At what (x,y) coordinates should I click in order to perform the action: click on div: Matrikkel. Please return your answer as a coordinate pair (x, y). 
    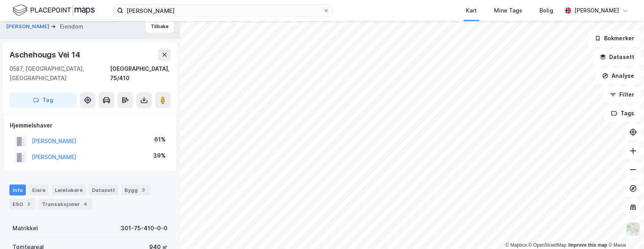
    Looking at the image, I should click on (25, 229).